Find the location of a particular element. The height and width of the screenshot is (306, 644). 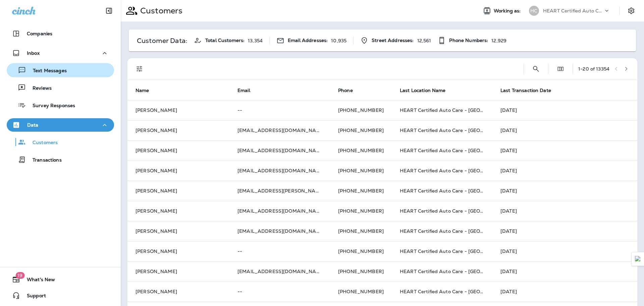

span: Total Customers: is located at coordinates (225, 40).